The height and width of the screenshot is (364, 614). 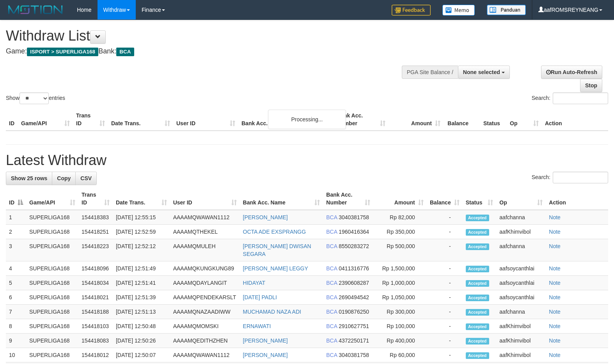 What do you see at coordinates (400, 217) in the screenshot?
I see `td: Rp 82,000` at bounding box center [400, 217].